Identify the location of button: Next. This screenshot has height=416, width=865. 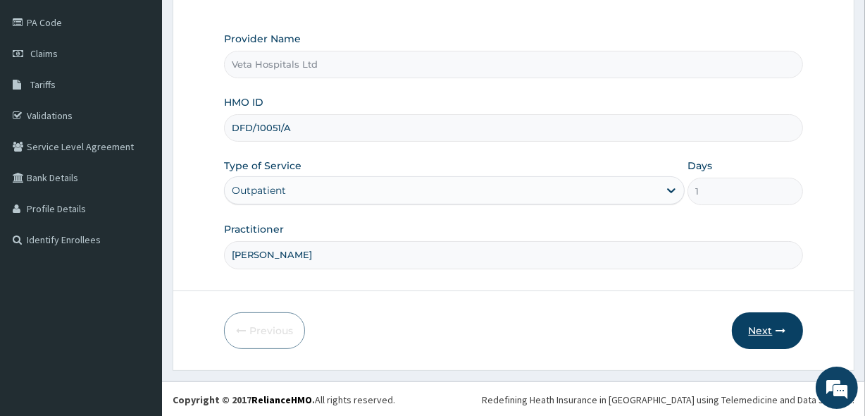
(767, 330).